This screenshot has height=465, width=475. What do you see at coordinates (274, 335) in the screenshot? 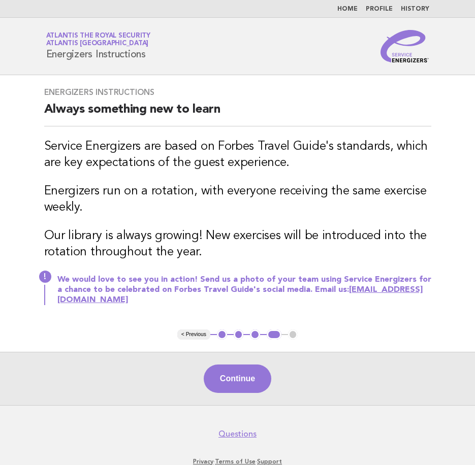
I see `button: 4` at bounding box center [274, 335].